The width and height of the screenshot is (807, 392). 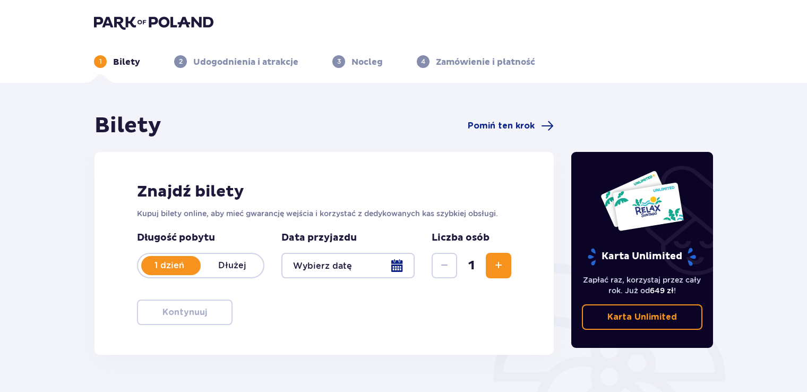 I want to click on div: 1Bilety, so click(x=117, y=62).